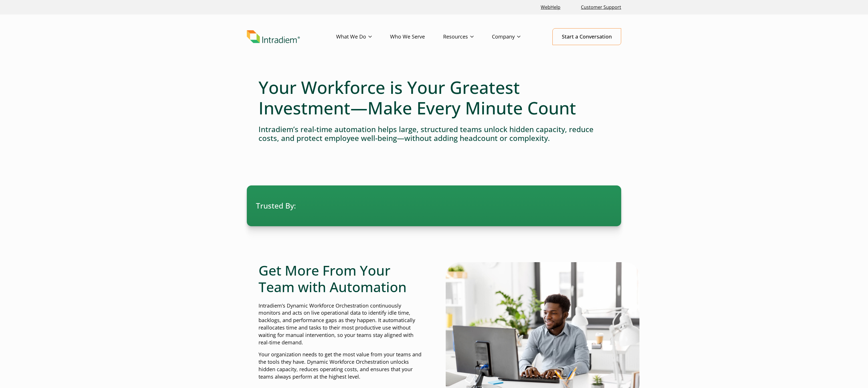 This screenshot has height=388, width=868. What do you see at coordinates (601, 7) in the screenshot?
I see `a: Customer Support` at bounding box center [601, 7].